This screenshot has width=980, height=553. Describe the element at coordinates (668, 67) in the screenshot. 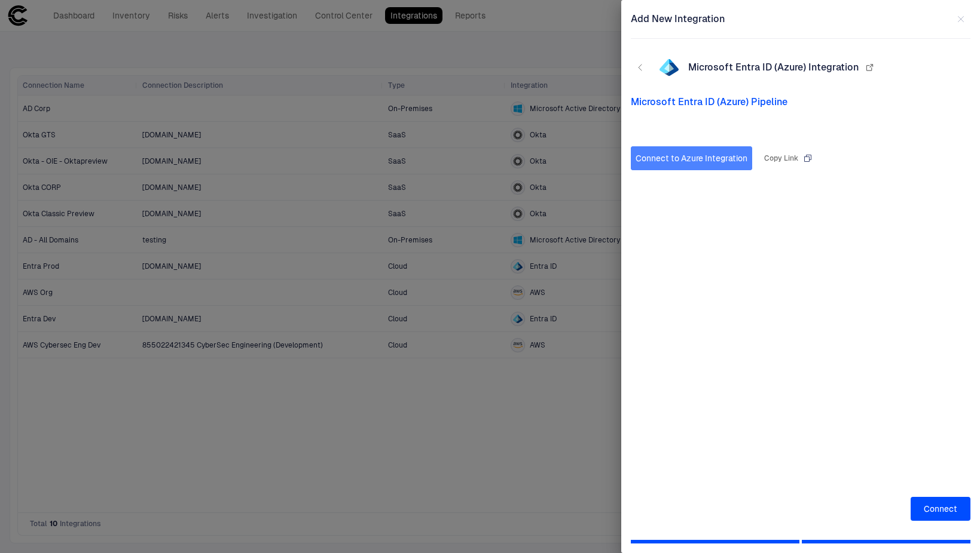

I see `div: Entra ID` at that location.